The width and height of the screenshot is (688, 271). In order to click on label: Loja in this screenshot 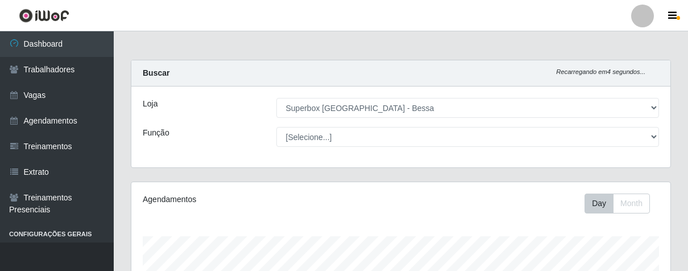, I will do `click(150, 103)`.